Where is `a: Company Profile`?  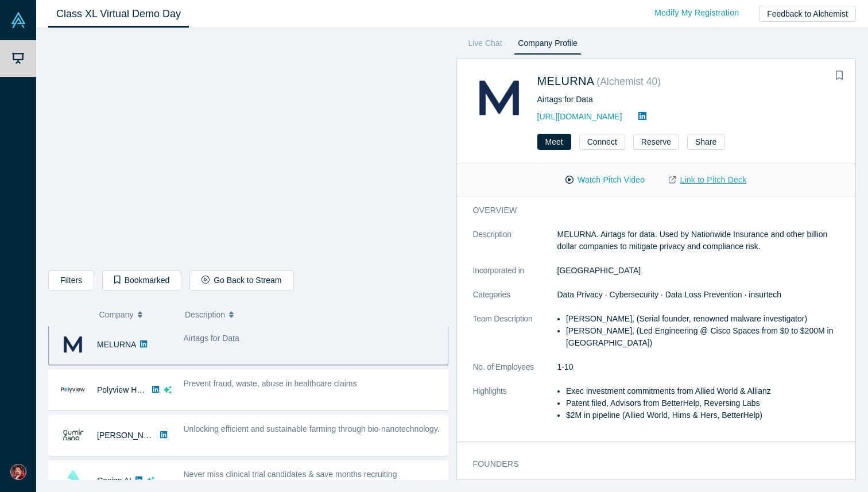
a: Company Profile is located at coordinates (548, 46).